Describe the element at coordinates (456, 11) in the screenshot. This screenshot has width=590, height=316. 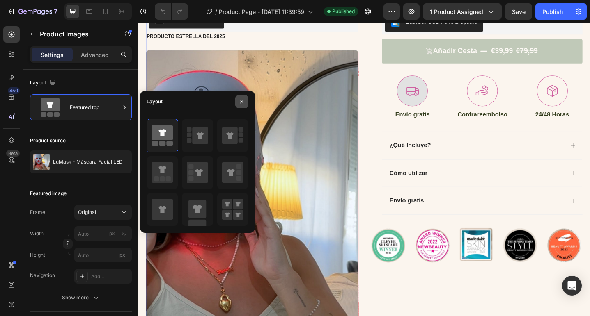
I see `span: 1 product assigned` at that location.